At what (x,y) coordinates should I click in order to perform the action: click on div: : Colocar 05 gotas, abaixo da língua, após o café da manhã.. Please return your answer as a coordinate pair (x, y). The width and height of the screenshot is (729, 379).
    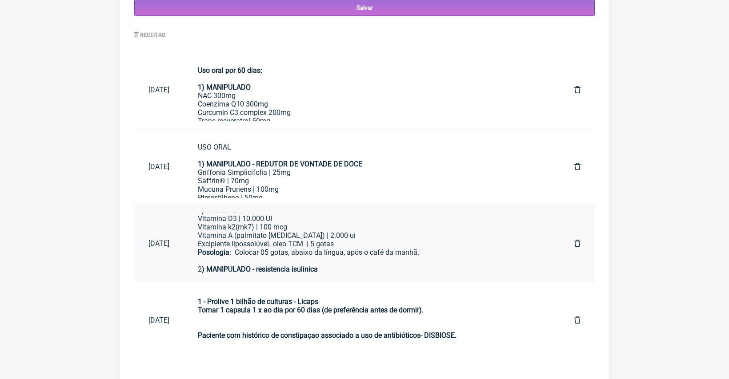
    Looking at the image, I should click on (371, 252).